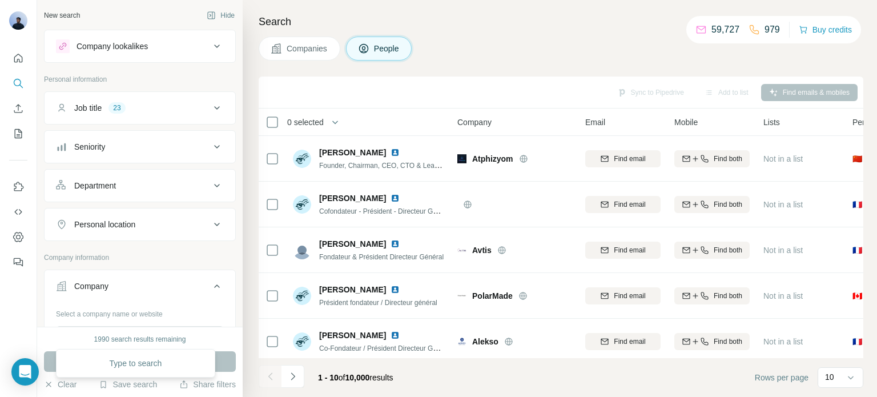 The height and width of the screenshot is (397, 877). What do you see at coordinates (25, 372) in the screenshot?
I see `div: Open Intercom Messenger` at bounding box center [25, 372].